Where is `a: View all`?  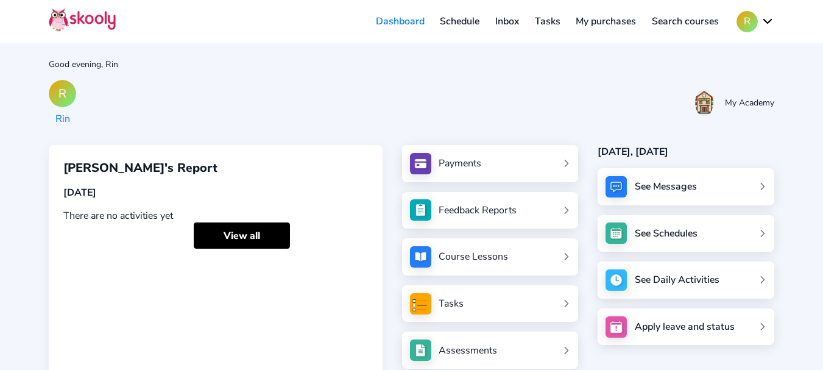 a: View all is located at coordinates (242, 235).